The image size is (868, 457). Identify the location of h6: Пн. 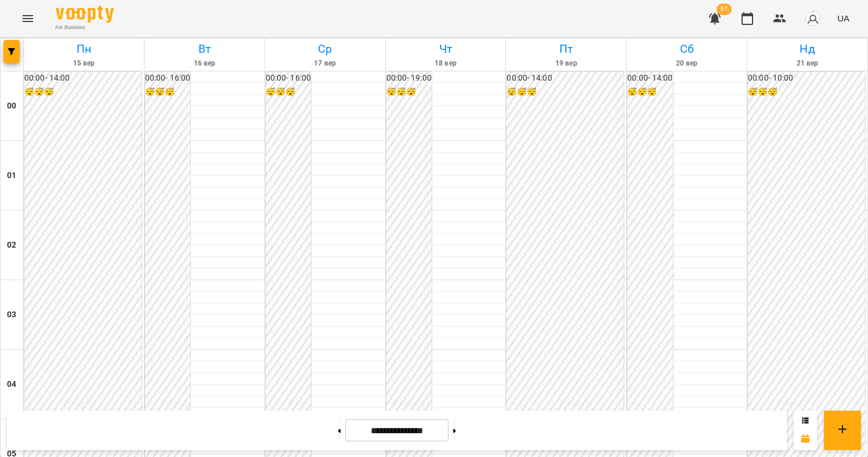
(83, 49).